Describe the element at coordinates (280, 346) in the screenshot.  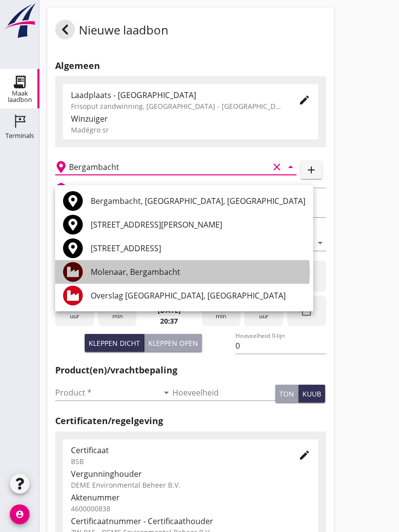
I see `input: Hoeveelheid 0-lijn` at that location.